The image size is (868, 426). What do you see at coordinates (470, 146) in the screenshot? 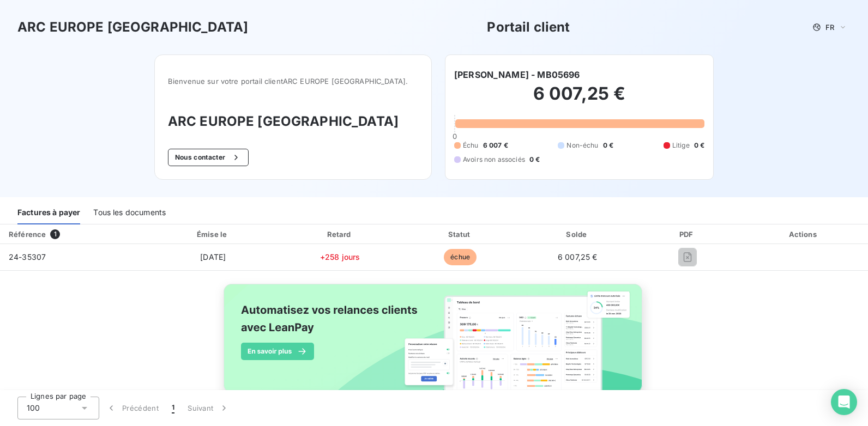
I see `span: Échu` at bounding box center [470, 146].